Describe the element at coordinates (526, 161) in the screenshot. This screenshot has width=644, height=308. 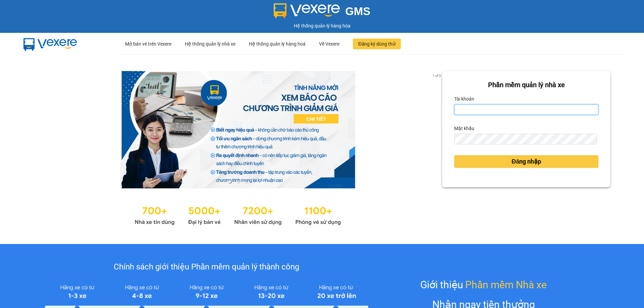
I see `button: Đăng nhập` at that location.